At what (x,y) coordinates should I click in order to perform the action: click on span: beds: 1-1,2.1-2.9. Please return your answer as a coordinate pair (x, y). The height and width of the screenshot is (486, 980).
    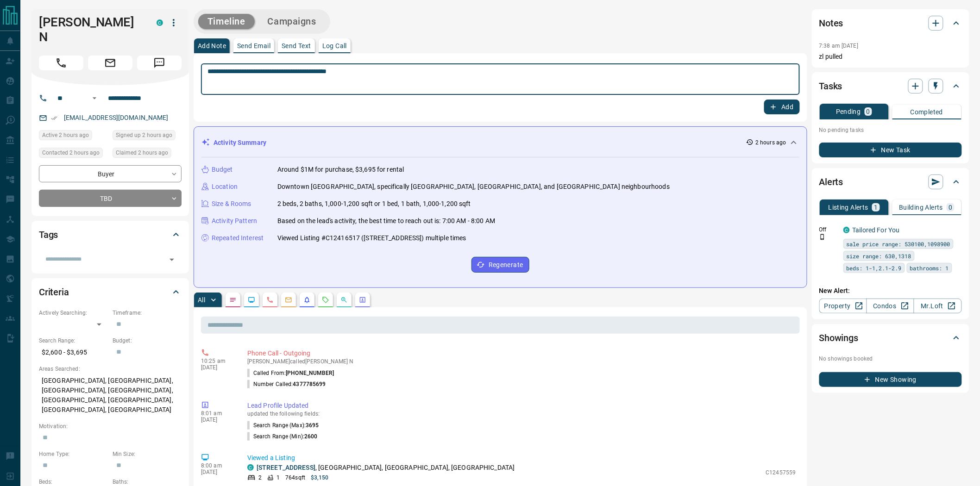
    Looking at the image, I should click on (874, 268).